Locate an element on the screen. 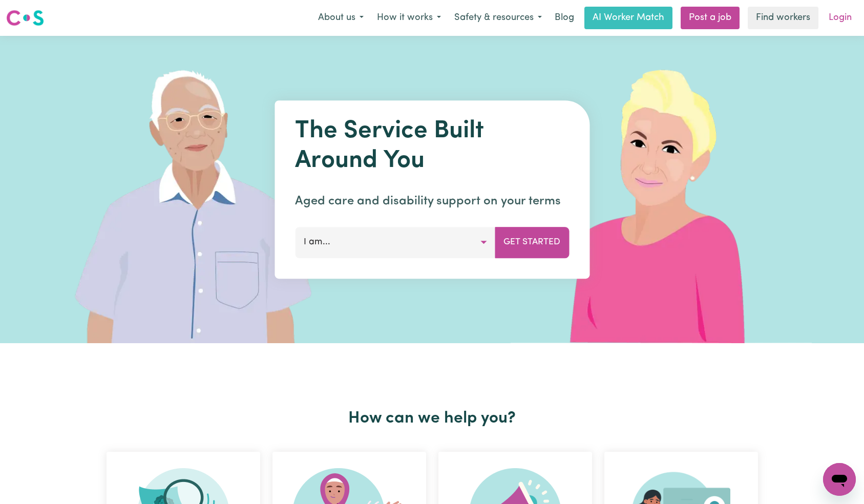  a: Find workers is located at coordinates (784, 18).